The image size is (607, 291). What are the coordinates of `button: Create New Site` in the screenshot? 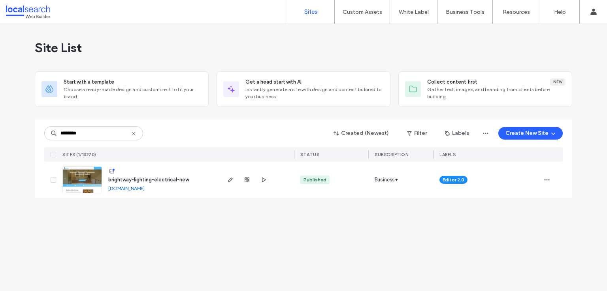 It's located at (530, 133).